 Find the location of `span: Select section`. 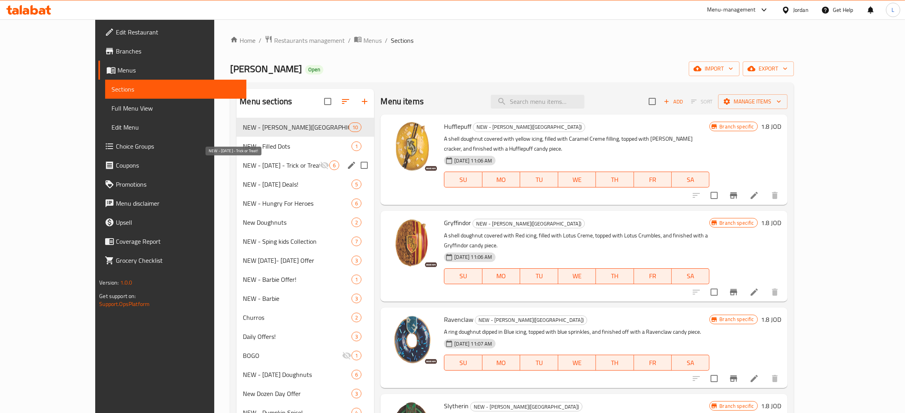

span: Select section is located at coordinates (652, 102).